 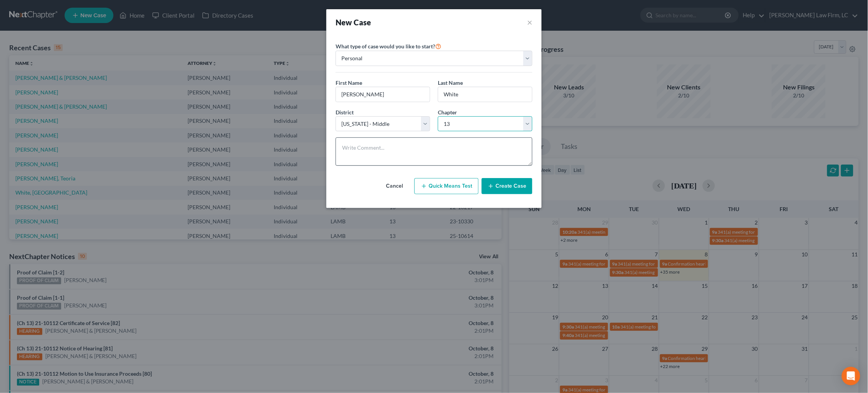 I want to click on input: Enter Last Name, so click(x=485, y=94).